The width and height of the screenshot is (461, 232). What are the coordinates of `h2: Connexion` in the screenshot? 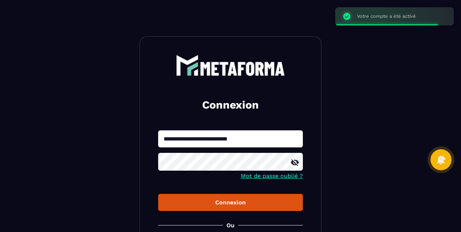 It's located at (230, 105).